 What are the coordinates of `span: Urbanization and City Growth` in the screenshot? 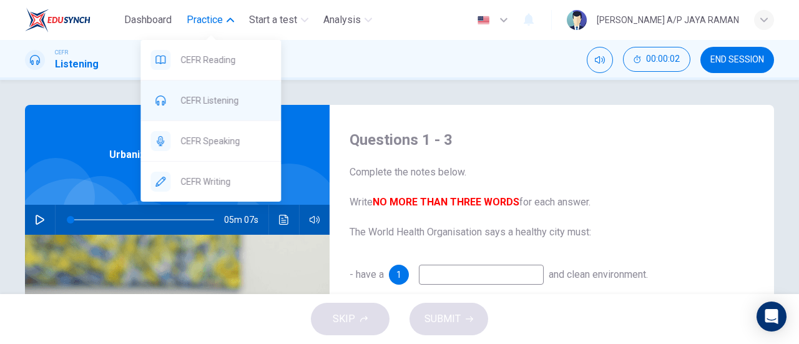 It's located at (177, 155).